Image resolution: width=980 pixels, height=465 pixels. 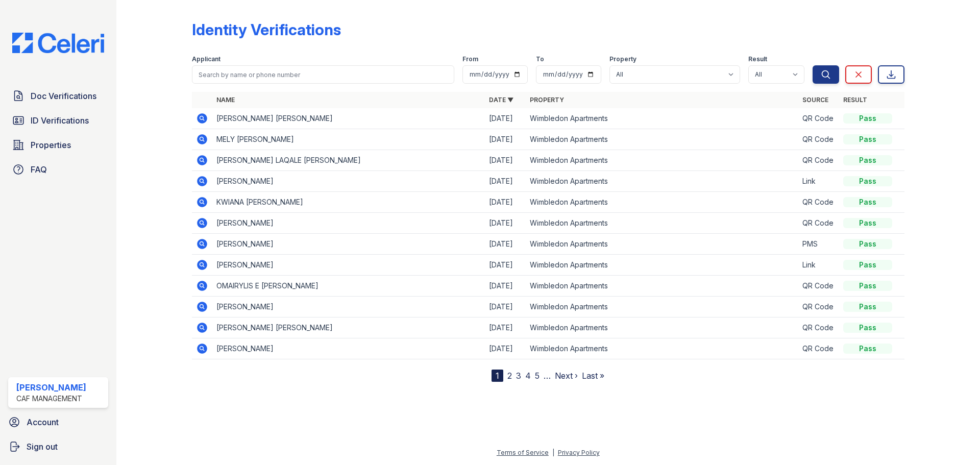 I want to click on a: Property, so click(x=546, y=100).